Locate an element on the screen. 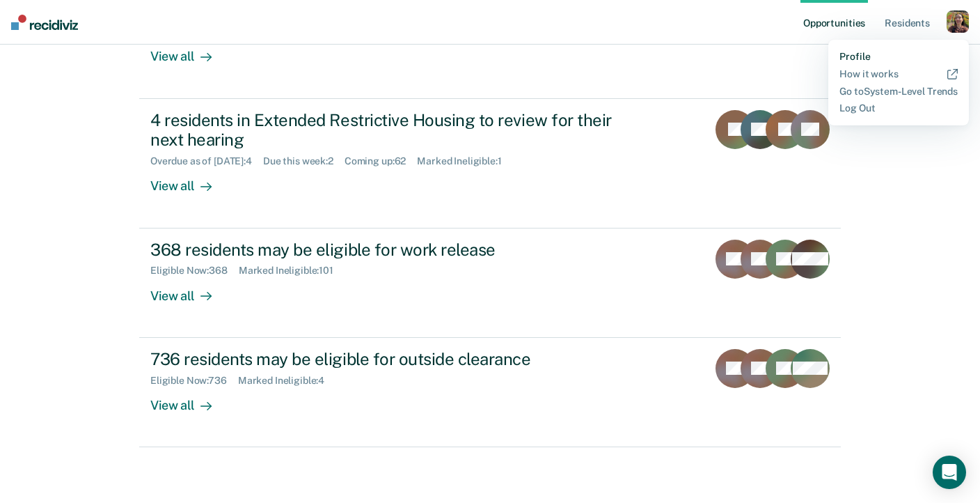 The height and width of the screenshot is (503, 980). a: How it works is located at coordinates (899, 74).